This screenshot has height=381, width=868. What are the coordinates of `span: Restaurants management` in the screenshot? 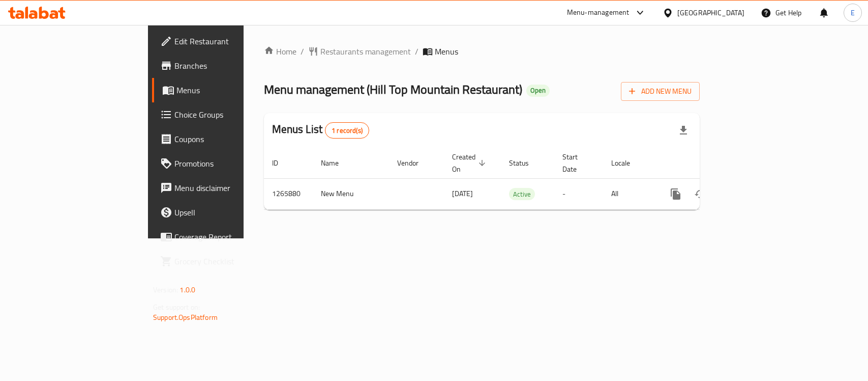 It's located at (365, 52).